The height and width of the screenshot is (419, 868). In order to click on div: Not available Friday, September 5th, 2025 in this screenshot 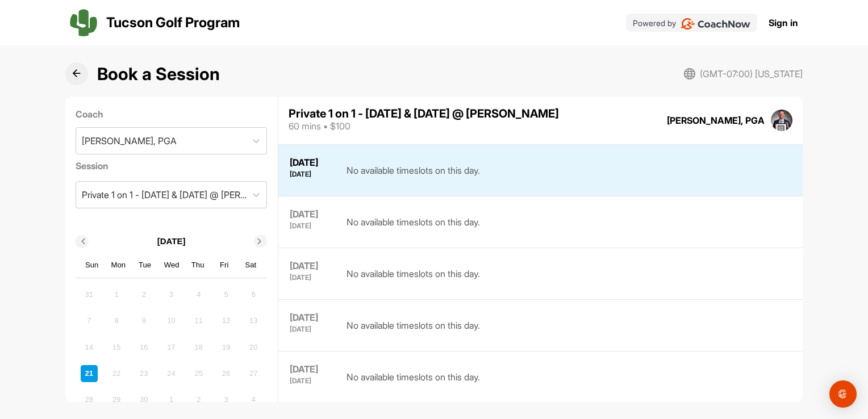, I will do `click(226, 295)`.